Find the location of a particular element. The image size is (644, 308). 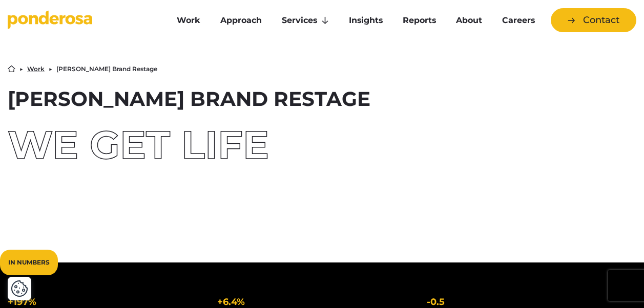

div: We Get Life is located at coordinates (322, 145).